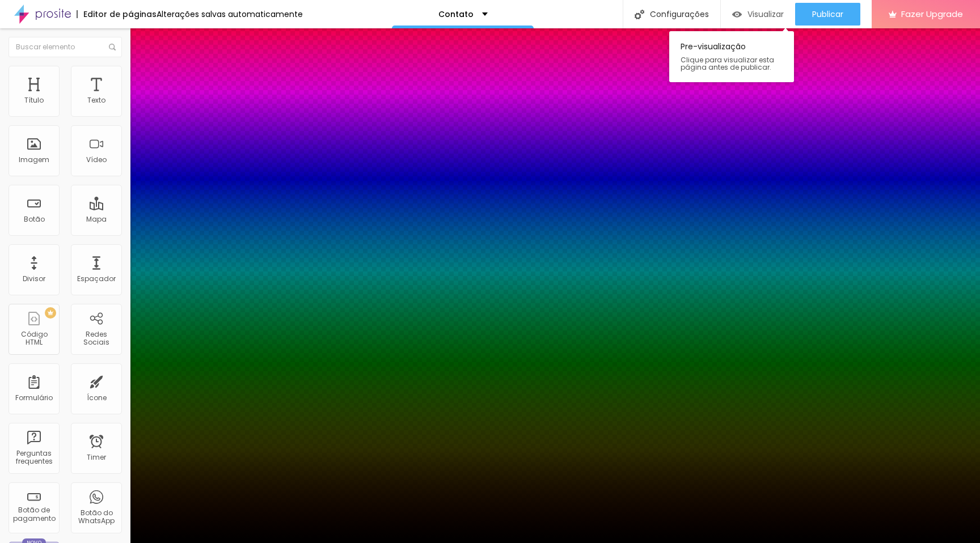 This screenshot has height=543, width=980. I want to click on div: Código HTML, so click(34, 339).